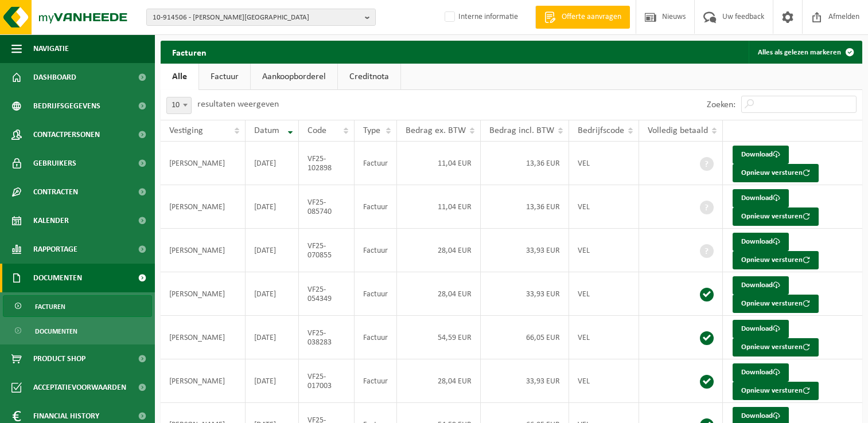  I want to click on span: Kalender, so click(51, 221).